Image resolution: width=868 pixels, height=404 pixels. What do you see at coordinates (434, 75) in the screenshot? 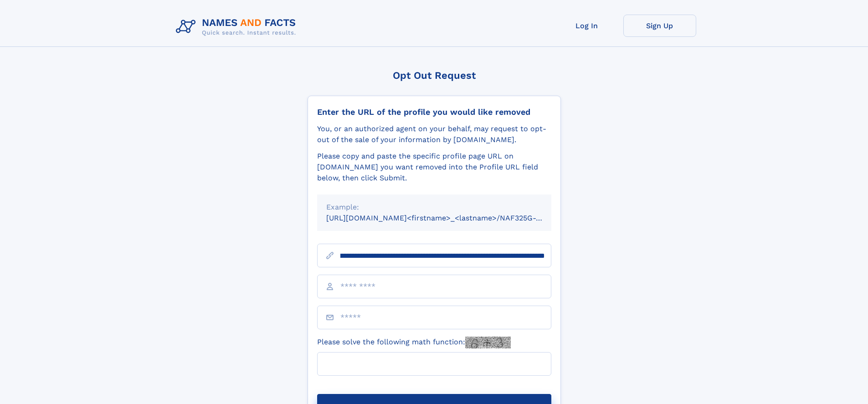
I see `div: Opt Out Request` at bounding box center [434, 75].